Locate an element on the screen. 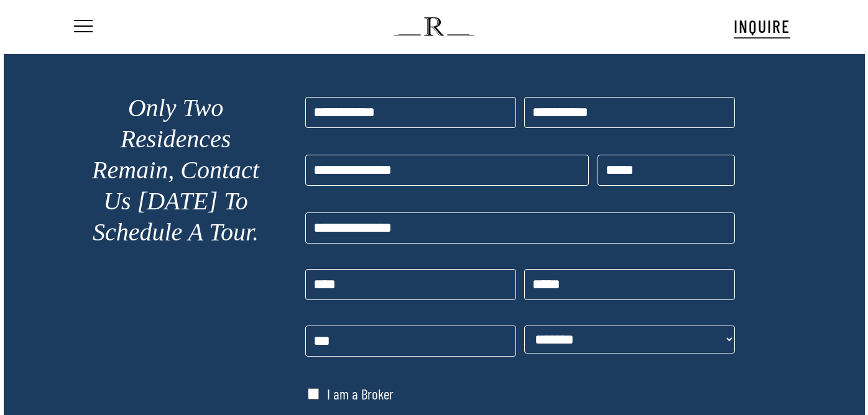  a: Navigation Menu is located at coordinates (82, 27).